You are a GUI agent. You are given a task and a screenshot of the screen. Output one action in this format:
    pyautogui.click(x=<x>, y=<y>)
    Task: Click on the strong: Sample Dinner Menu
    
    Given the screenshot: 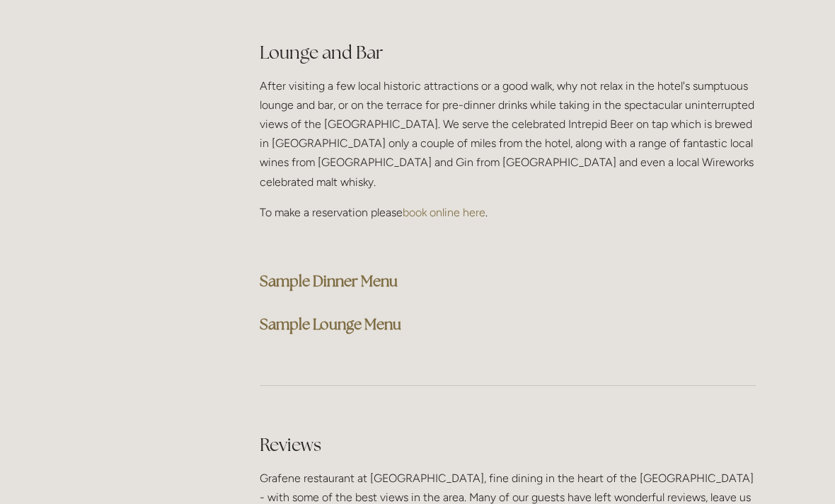 What is the action you would take?
    pyautogui.click(x=328, y=280)
    